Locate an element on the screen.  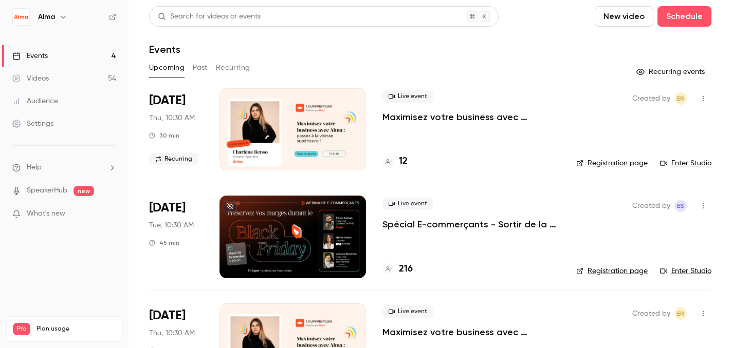
span: ES is located at coordinates (680, 206).